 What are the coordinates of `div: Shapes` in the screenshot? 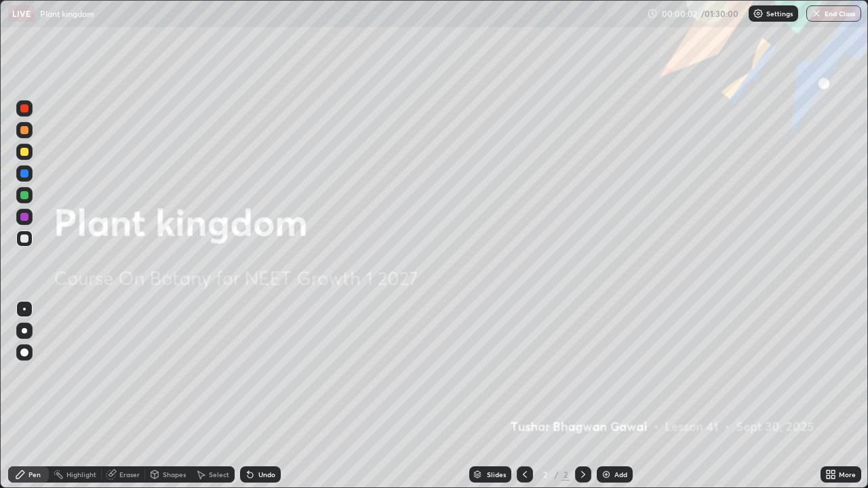 It's located at (175, 474).